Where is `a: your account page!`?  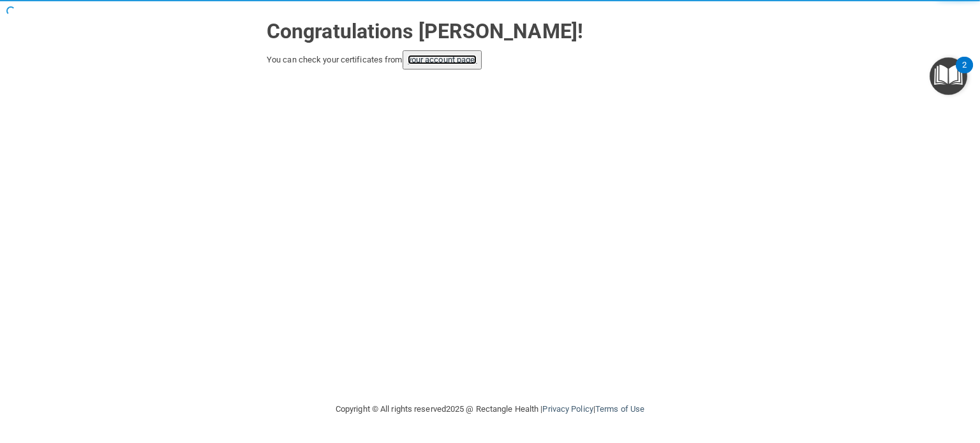 a: your account page! is located at coordinates (442, 59).